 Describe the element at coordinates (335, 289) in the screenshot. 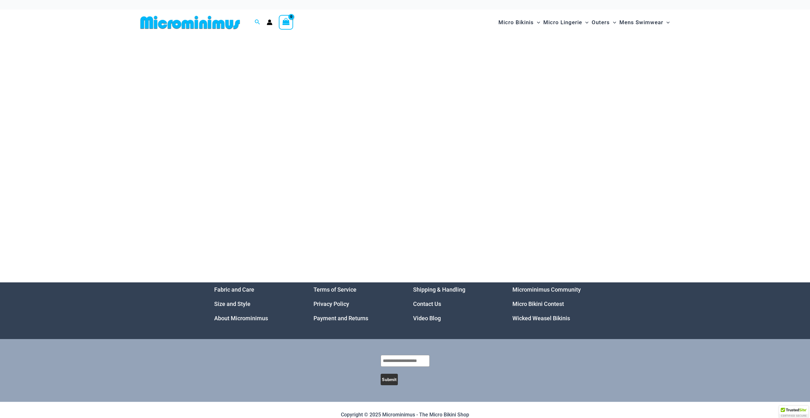

I see `a: Terms of Service` at that location.